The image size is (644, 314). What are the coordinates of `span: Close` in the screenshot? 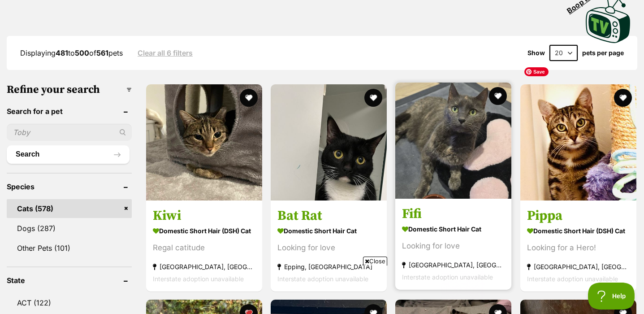 It's located at (375, 261).